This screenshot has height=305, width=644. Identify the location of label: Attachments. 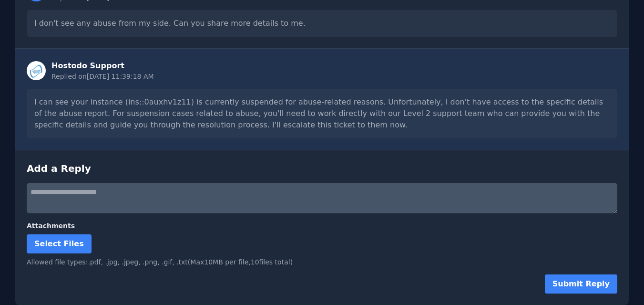
(321, 226).